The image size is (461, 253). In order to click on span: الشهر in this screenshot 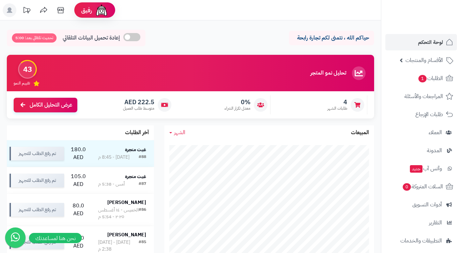, I will do `click(180, 133)`.